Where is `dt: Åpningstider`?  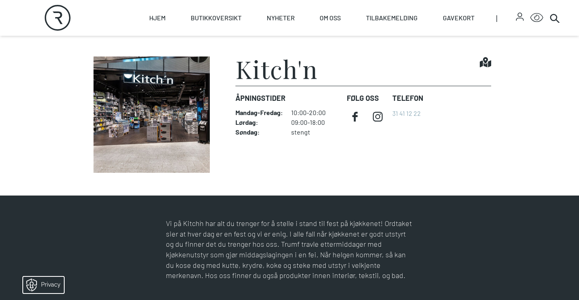 dt: Åpningstider is located at coordinates (288, 98).